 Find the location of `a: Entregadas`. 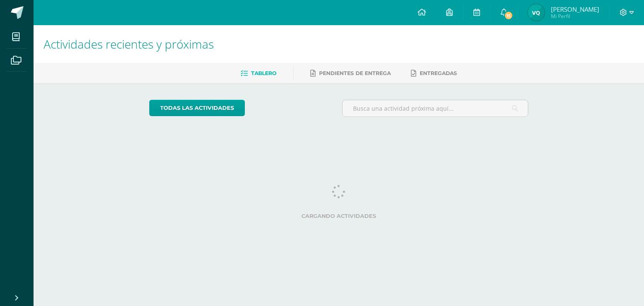

a: Entregadas is located at coordinates (434, 73).